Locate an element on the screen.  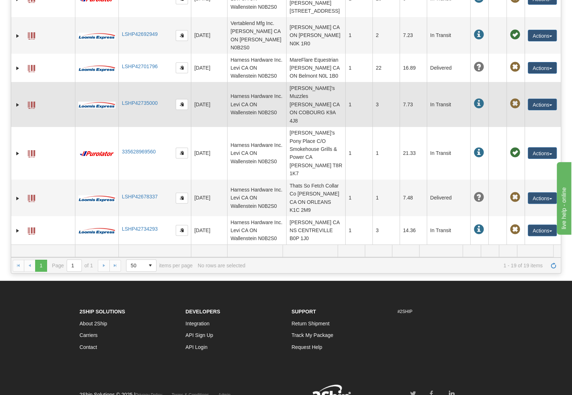
h6: #2SHIP is located at coordinates (445, 311).